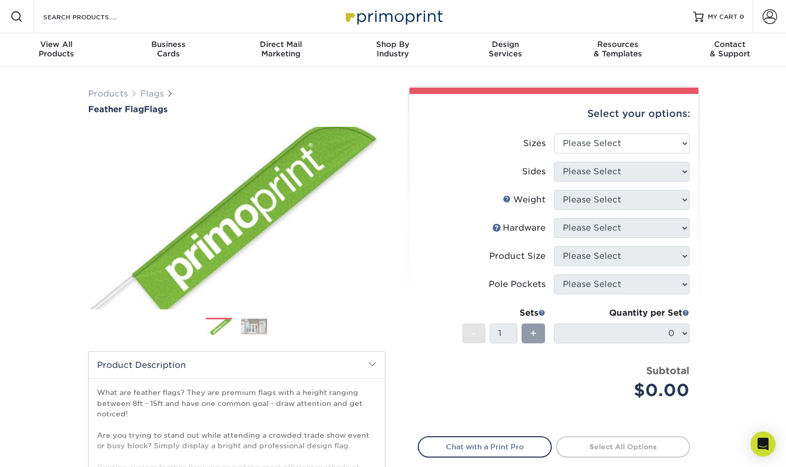 The height and width of the screenshot is (467, 786). What do you see at coordinates (116, 109) in the screenshot?
I see `span: Feather Flag` at bounding box center [116, 109].